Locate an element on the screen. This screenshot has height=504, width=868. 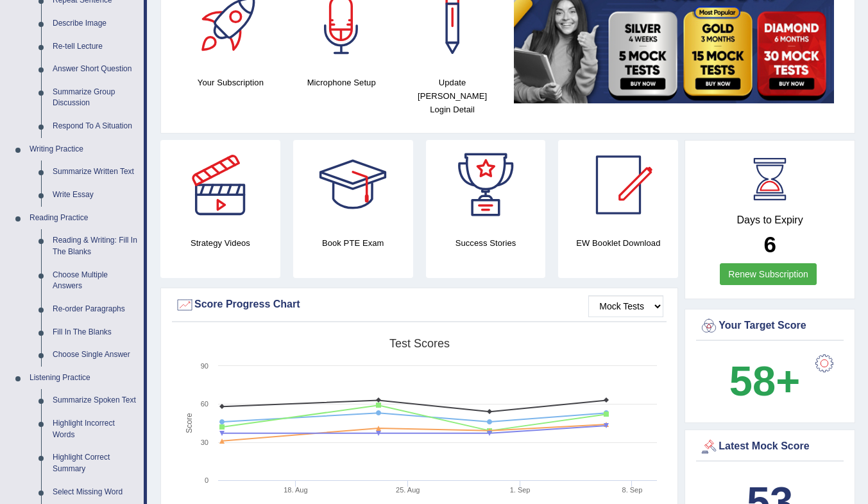
tspan: Score is located at coordinates (190, 423).